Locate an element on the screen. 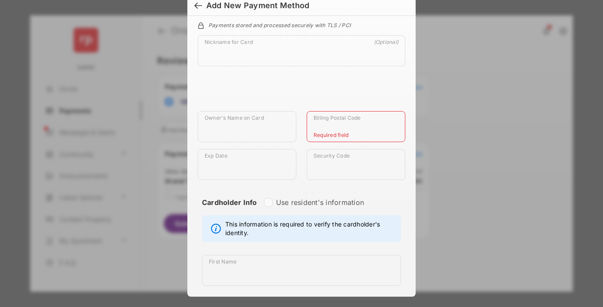 The image size is (603, 307). div: Add New Payment Method is located at coordinates (257, 6).